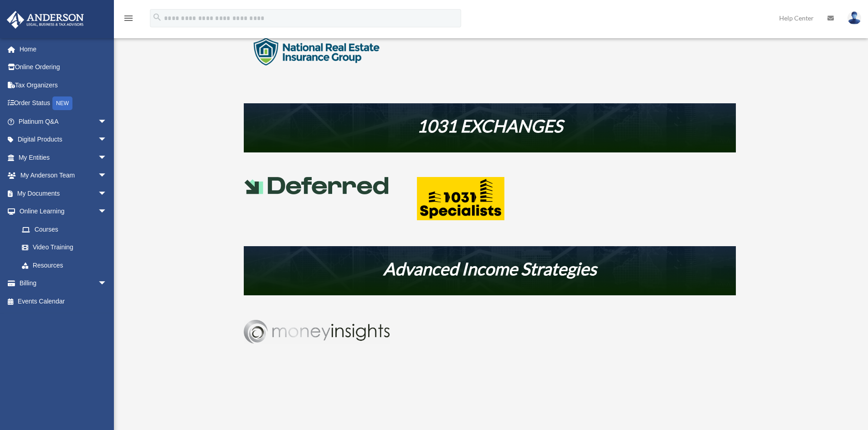 The width and height of the screenshot is (868, 430). Describe the element at coordinates (63, 103) in the screenshot. I see `a: Order StatusNEW` at that location.